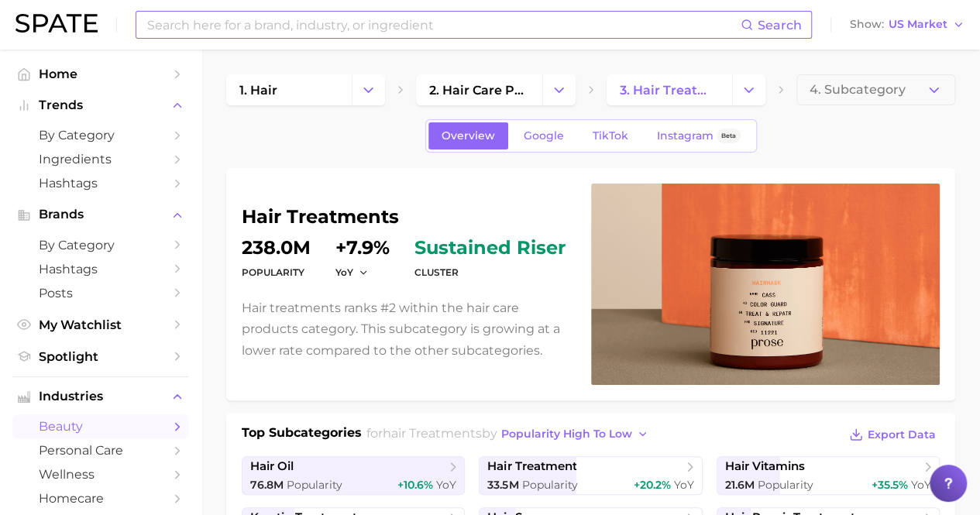 The height and width of the screenshot is (515, 980). Describe the element at coordinates (100, 159) in the screenshot. I see `a: Ingredients` at that location.